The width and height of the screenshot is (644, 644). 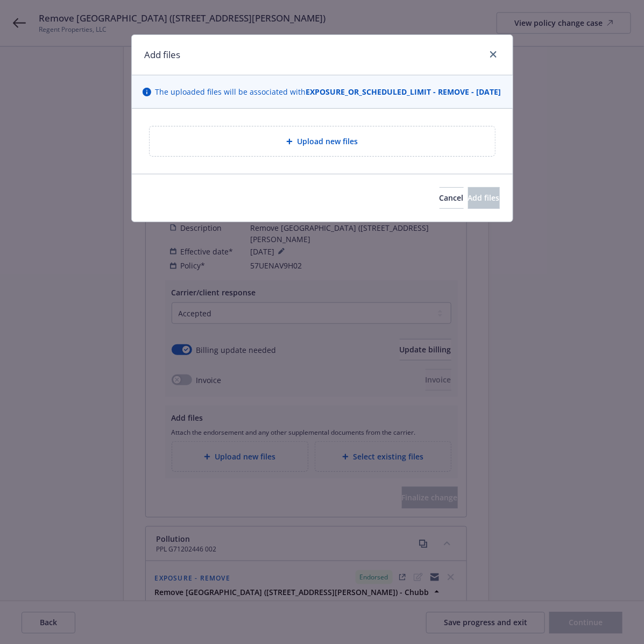 What do you see at coordinates (328, 91) in the screenshot?
I see `span: The uploaded files will be associated with` at bounding box center [328, 91].